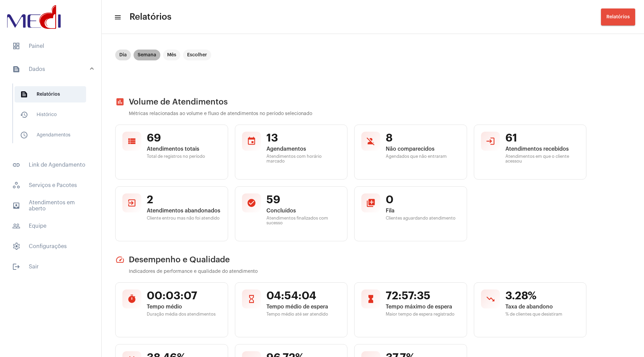 This screenshot has height=357, width=644. What do you see at coordinates (371, 141) in the screenshot?
I see `mat-icon: person_off` at bounding box center [371, 141].